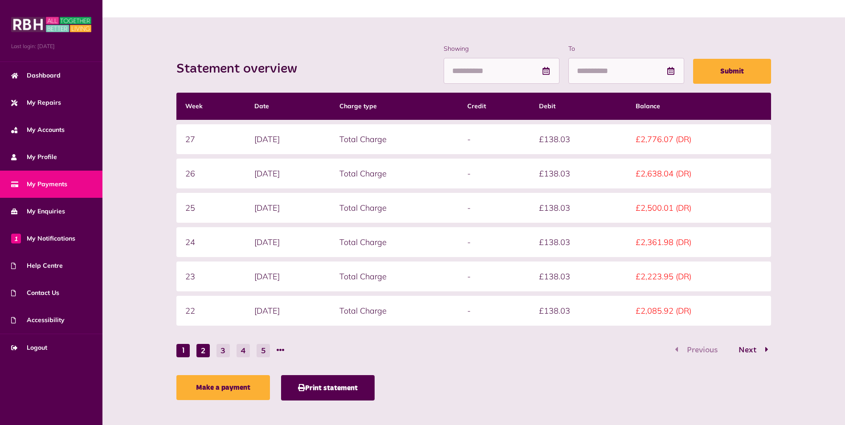 The height and width of the screenshot is (425, 845). Describe the element at coordinates (328, 388) in the screenshot. I see `button: Print statement` at that location.